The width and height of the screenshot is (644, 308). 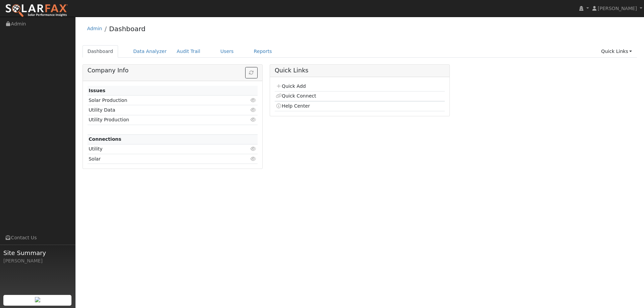 What do you see at coordinates (37, 253) in the screenshot?
I see `span: Site Summary` at bounding box center [37, 253].